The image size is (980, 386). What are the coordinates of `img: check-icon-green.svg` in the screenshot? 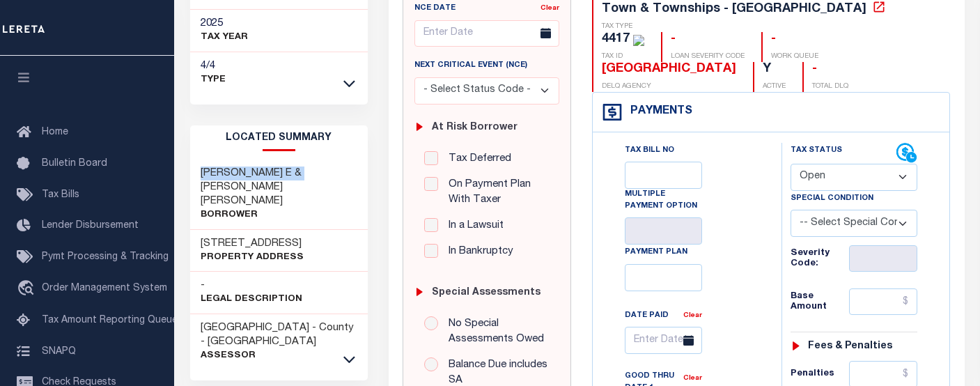 It's located at (639, 40).